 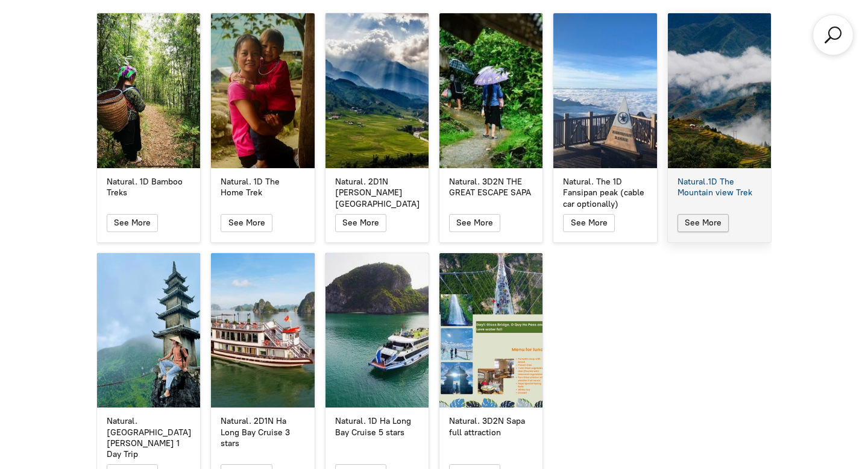 What do you see at coordinates (377, 427) in the screenshot?
I see `div: Natural. 1D Ha Long Bay Cruise 5 stars` at bounding box center [377, 427].